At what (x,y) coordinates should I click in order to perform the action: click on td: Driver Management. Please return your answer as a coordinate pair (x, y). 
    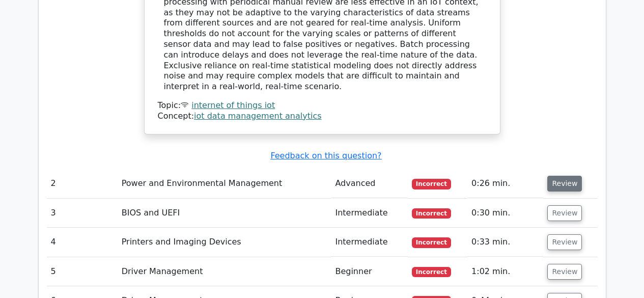
    Looking at the image, I should click on (224, 272).